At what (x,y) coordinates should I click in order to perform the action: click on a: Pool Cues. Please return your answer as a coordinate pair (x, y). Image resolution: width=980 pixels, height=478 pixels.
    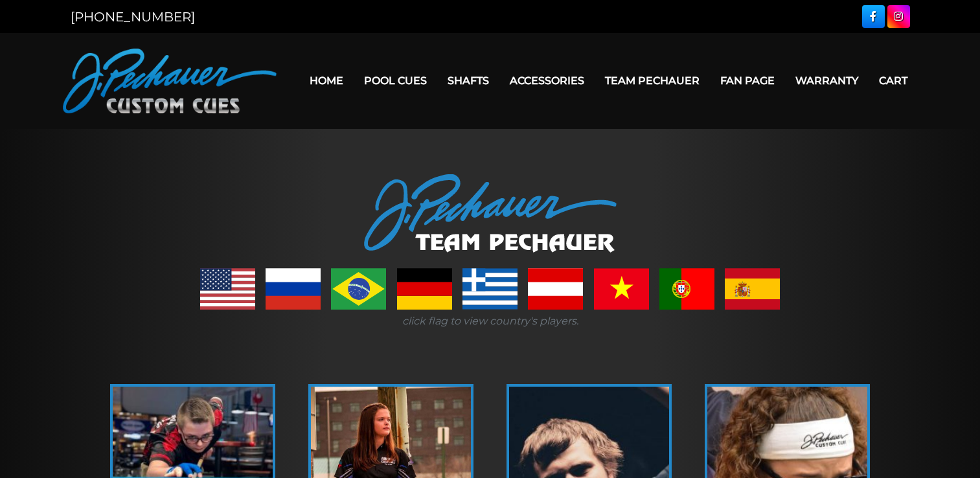
    Looking at the image, I should click on (395, 81).